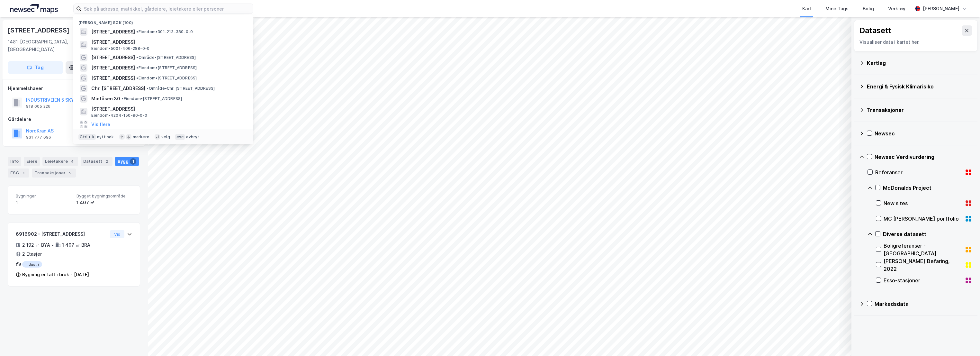 This screenshot has height=356, width=980. I want to click on div: Leietakere, so click(60, 162).